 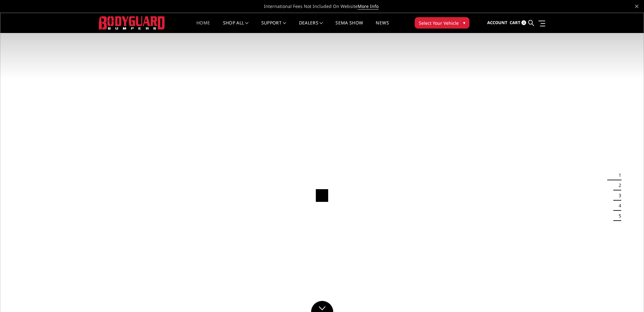 I want to click on span: Account, so click(x=497, y=23).